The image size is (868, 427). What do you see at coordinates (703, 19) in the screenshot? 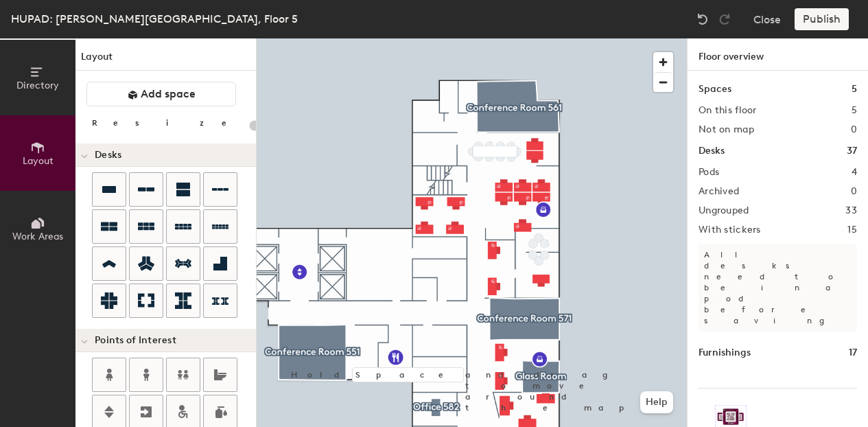
I see `img: Undo` at bounding box center [703, 19].